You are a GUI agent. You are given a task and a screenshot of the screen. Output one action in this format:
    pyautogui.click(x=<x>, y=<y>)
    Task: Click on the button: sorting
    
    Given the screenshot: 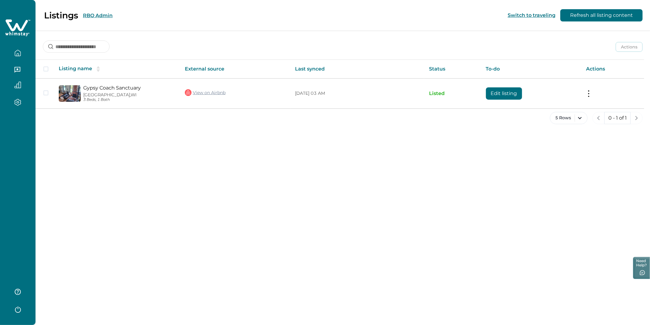 What is the action you would take?
    pyautogui.click(x=98, y=69)
    